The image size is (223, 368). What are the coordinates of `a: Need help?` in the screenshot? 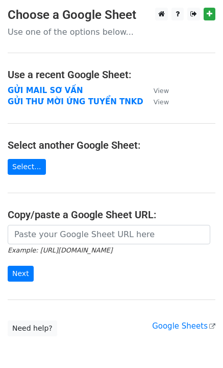 It's located at (32, 328).